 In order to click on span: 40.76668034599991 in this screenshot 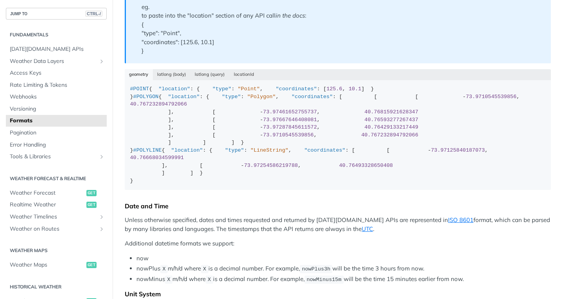, I will do `click(157, 158)`.